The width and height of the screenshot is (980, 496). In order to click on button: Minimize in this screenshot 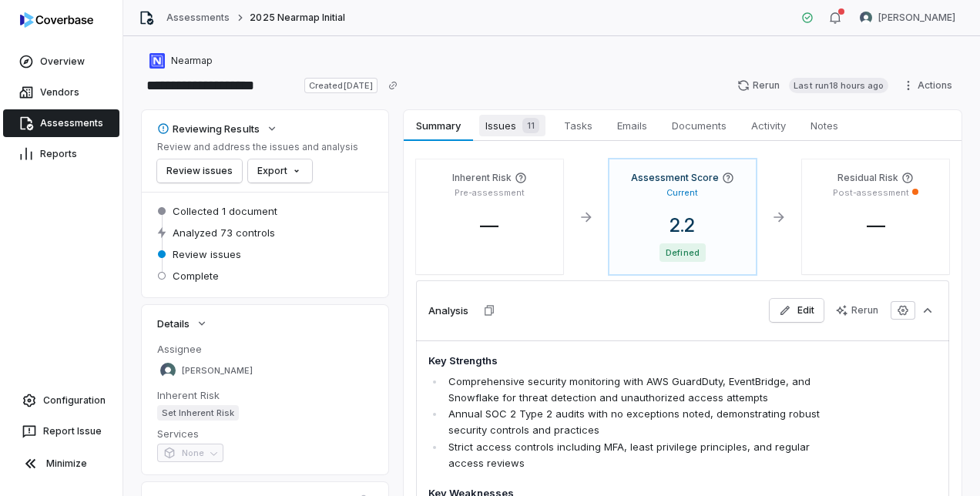, I will do `click(60, 463)`.